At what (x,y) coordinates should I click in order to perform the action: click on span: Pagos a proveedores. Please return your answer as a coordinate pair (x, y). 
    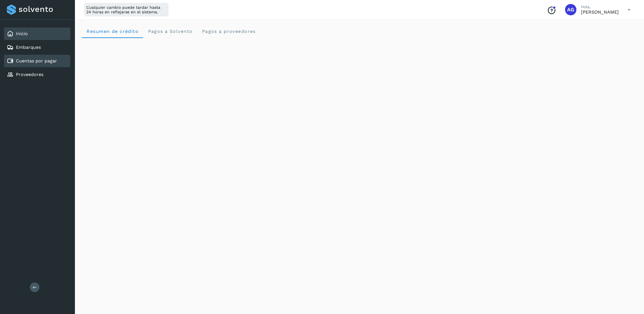
    Looking at the image, I should click on (229, 31).